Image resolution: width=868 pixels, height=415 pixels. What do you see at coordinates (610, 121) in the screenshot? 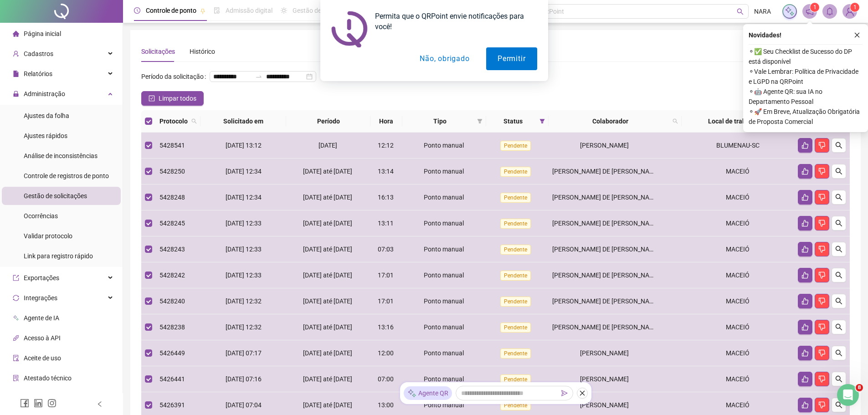
I see `span: Colaborador` at bounding box center [610, 121].